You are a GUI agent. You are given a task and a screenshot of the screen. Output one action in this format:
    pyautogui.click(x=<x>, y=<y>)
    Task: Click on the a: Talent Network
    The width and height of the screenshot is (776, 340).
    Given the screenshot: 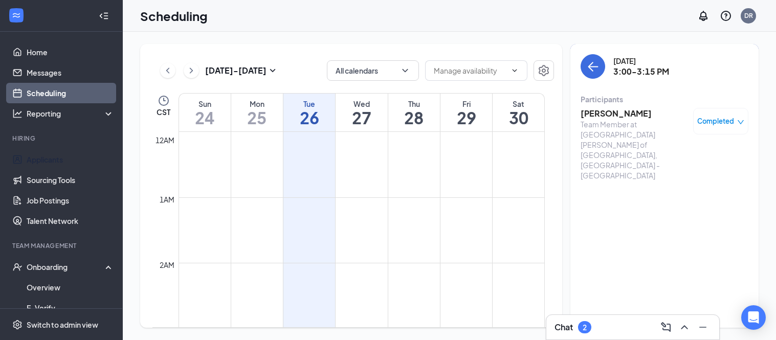 What is the action you would take?
    pyautogui.click(x=70, y=221)
    